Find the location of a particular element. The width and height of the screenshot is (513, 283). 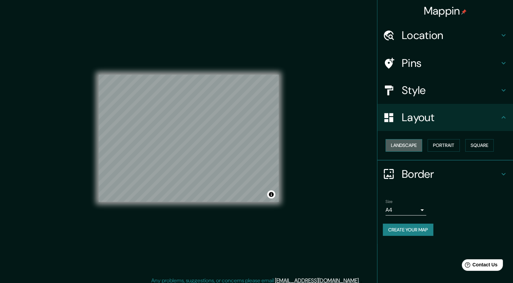

div: A4 is located at coordinates (406, 210).